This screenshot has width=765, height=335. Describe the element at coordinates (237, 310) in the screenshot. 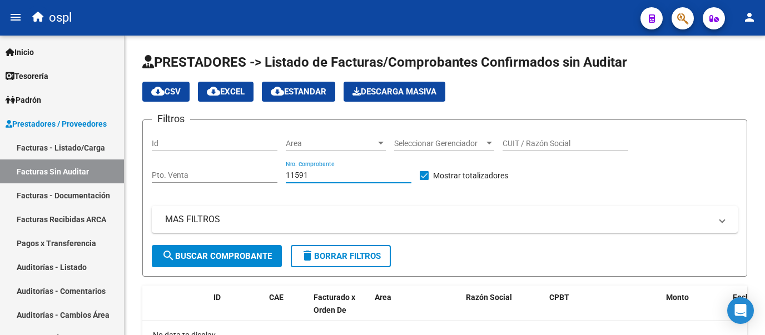

I see `datatable-header-cell: ID` at that location.